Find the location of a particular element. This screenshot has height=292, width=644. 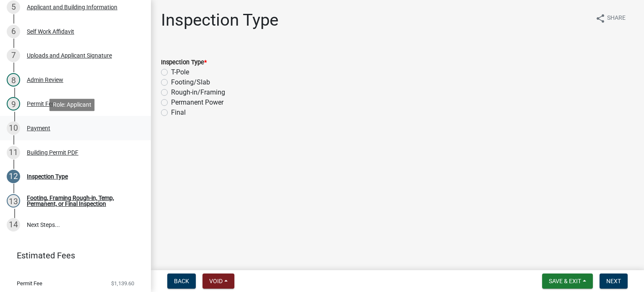

div: 7 is located at coordinates (13, 56).